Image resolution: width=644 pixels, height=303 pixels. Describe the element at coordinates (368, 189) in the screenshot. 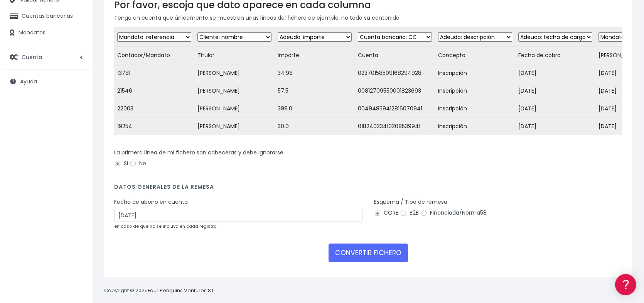

I see `h4: Datos generales de la remesa` at that location.